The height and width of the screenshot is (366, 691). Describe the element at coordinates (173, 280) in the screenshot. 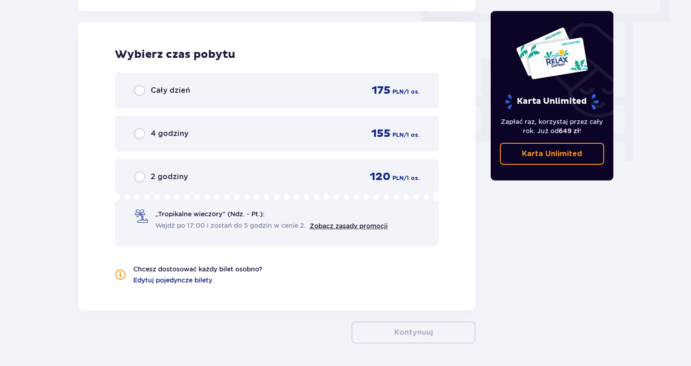

I see `a: Edytuj pojedyncze bilety` at that location.